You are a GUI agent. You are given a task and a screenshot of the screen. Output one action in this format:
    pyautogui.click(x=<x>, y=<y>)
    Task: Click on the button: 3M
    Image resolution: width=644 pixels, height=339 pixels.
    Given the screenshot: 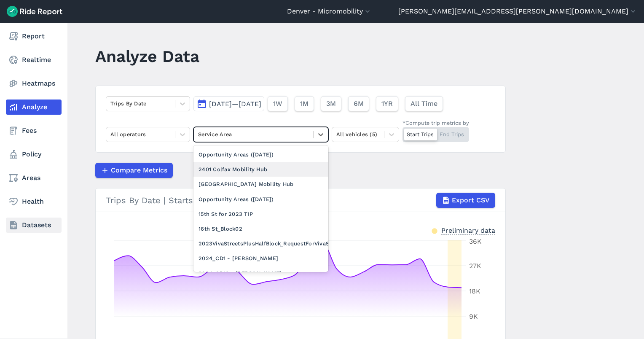 What is the action you would take?
    pyautogui.click(x=331, y=103)
    